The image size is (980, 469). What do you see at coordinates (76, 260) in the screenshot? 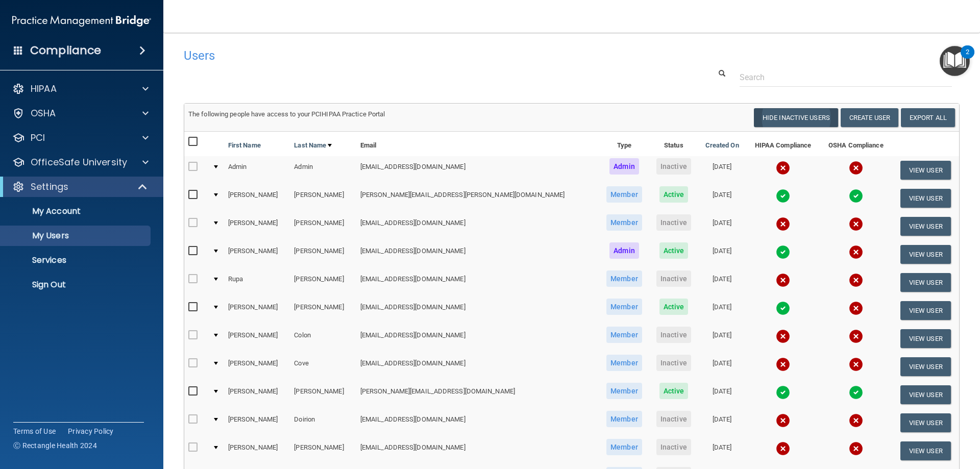
I see `p: Services` at bounding box center [76, 260].